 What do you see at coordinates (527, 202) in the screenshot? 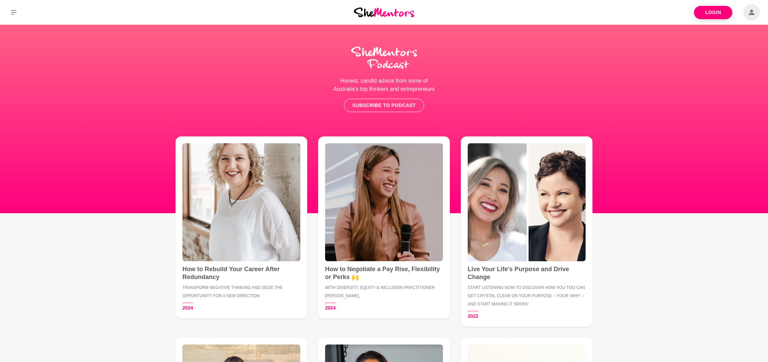
I see `img: Live Your Life's Purpose and Drive Change` at bounding box center [527, 202].